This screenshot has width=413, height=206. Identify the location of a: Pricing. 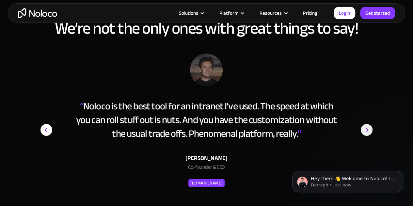
(310, 13).